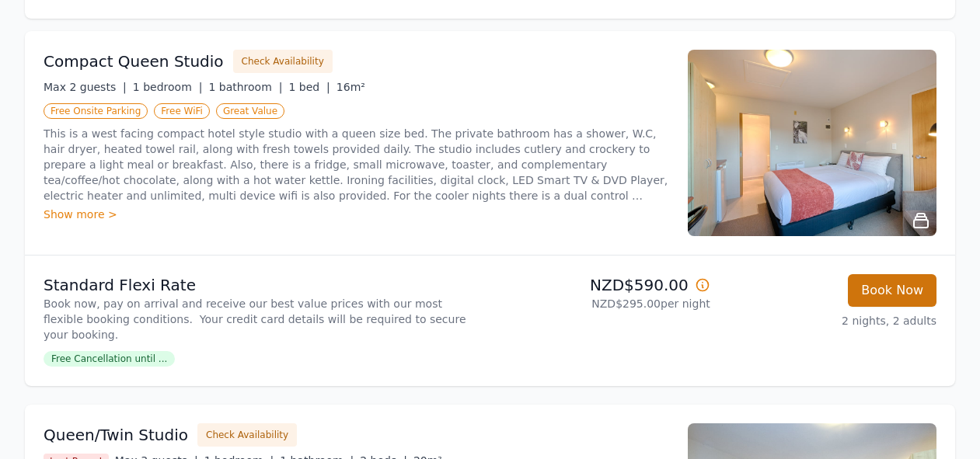 The image size is (980, 459). I want to click on p: NZD$590.00, so click(603, 285).